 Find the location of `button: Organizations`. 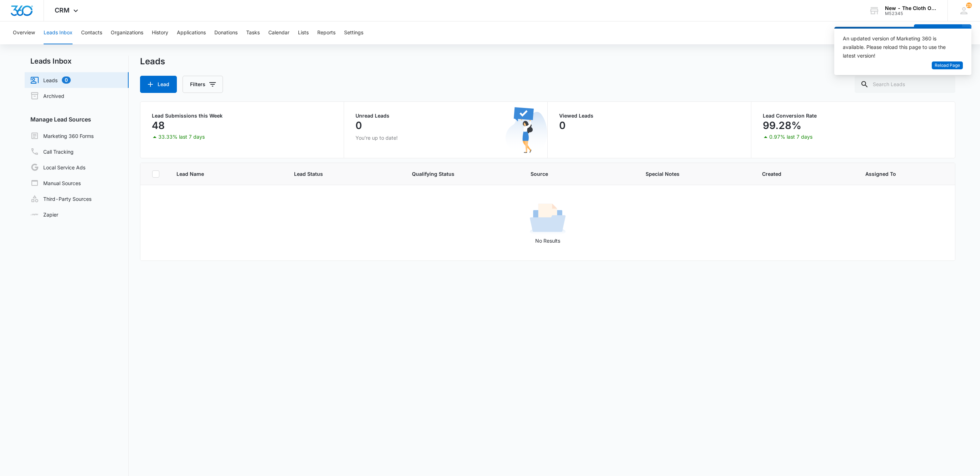

button: Organizations is located at coordinates (127, 33).